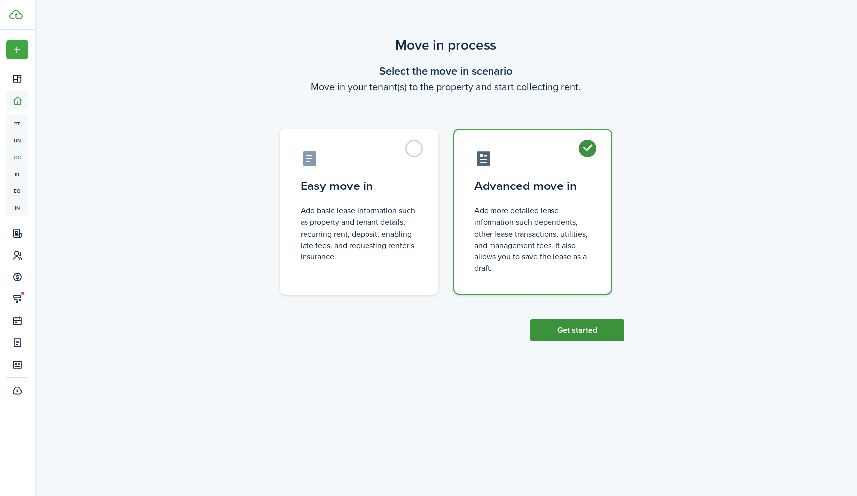 This screenshot has width=857, height=496. Describe the element at coordinates (446, 87) in the screenshot. I see `wizard-step-header-description: Move in your tenant(s) to the property and start collecting rent.` at that location.